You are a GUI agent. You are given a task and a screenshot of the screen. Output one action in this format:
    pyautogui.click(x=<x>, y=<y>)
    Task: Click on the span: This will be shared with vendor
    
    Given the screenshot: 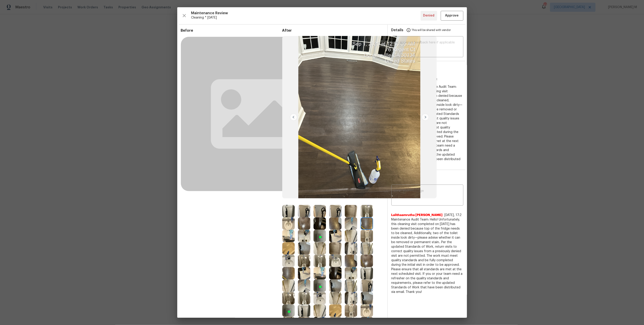 What is the action you would take?
    pyautogui.click(x=431, y=30)
    